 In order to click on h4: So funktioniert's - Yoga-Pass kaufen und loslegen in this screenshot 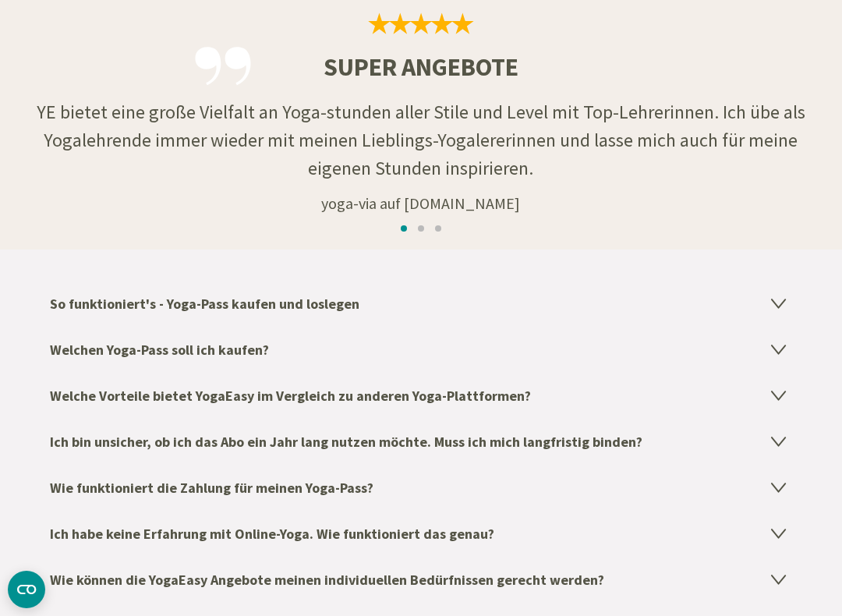, I will do `click(421, 303)`.